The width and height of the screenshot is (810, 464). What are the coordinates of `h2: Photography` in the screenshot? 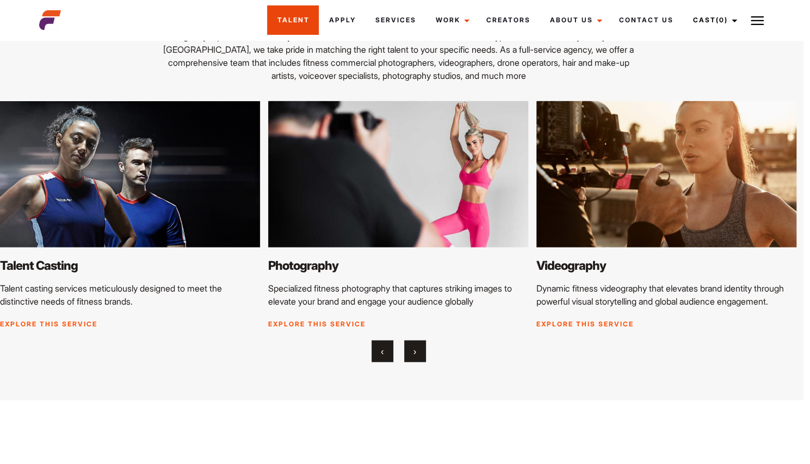 It's located at (398, 265).